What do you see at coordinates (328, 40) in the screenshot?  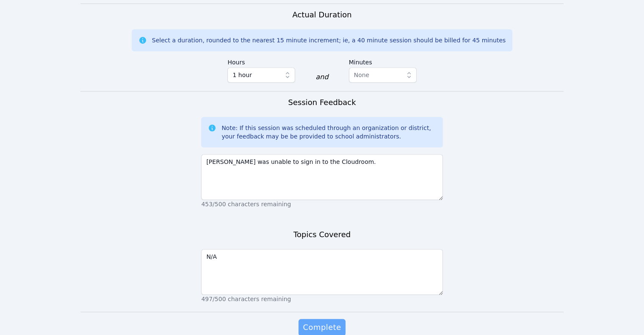 I see `div: Select a duration, rounded to the nearest 15 minute increment; ie, a 40 minute session should be ...` at bounding box center [328, 40].